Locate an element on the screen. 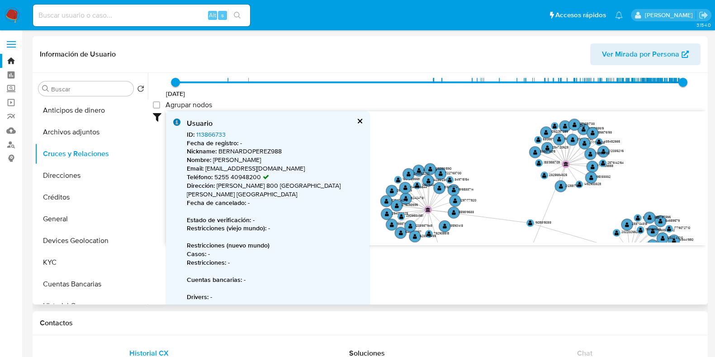 Image resolution: width=715 pixels, height=357 pixels. text: 212881757 is located at coordinates (573, 186).